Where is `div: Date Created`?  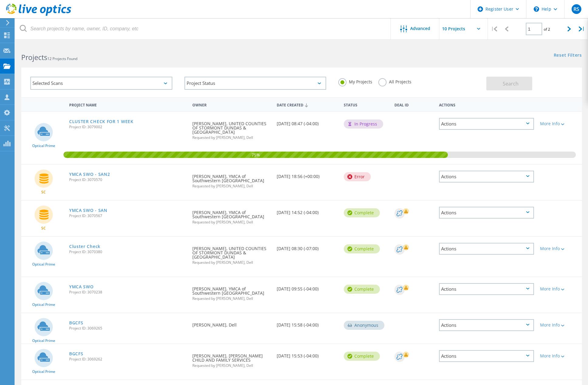 div: Date Created is located at coordinates (307, 104).